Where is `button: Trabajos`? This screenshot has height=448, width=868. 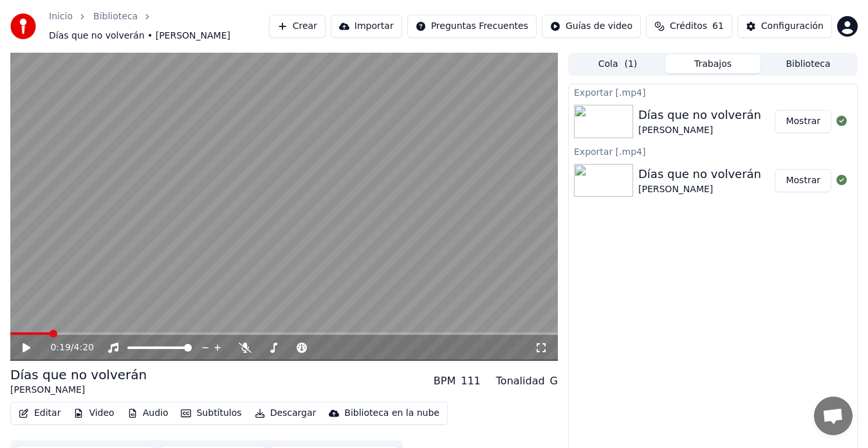 button: Trabajos is located at coordinates (713, 64).